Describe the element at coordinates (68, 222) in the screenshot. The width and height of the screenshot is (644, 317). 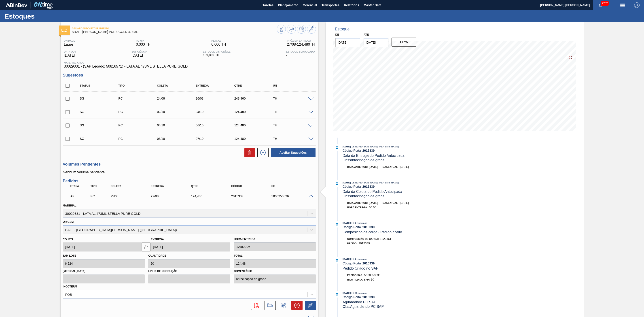
I see `label: Origem` at that location.